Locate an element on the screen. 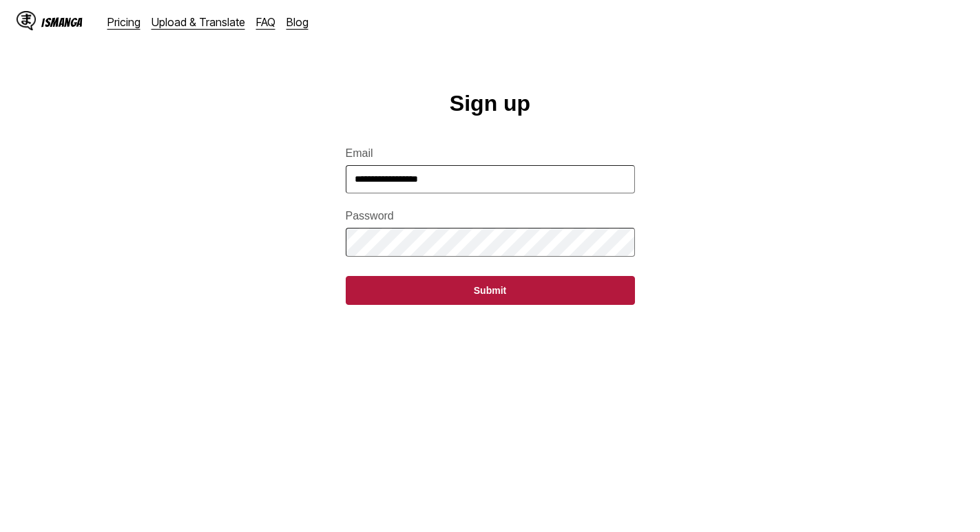  a: Pricing is located at coordinates (124, 22).